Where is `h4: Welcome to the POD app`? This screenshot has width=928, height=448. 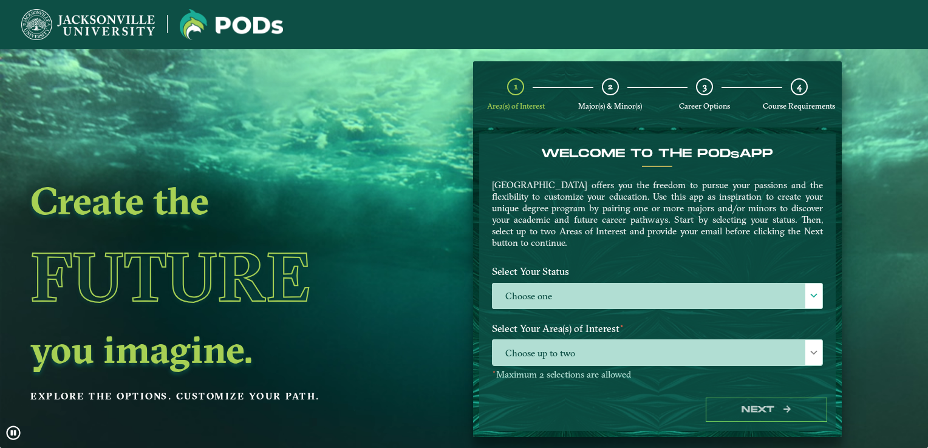
h4: Welcome to the POD app is located at coordinates (657, 154).